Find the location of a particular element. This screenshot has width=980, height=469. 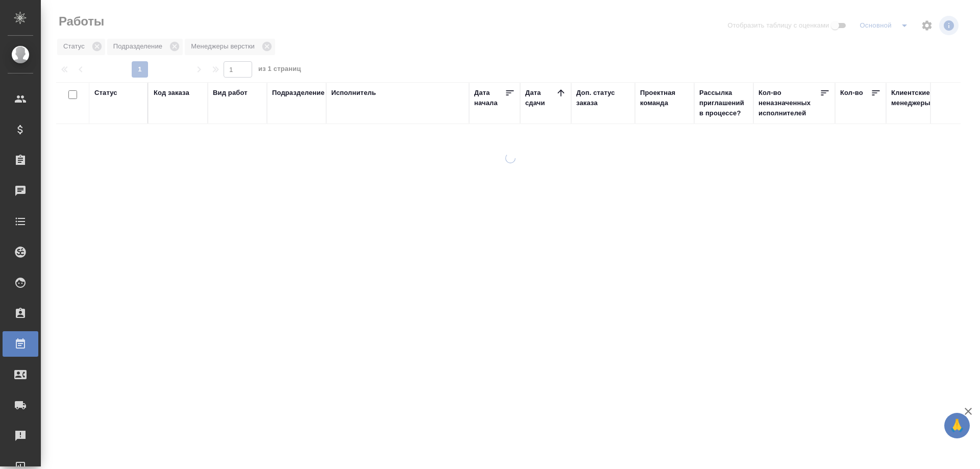

div: Дата начала is located at coordinates (489, 98).